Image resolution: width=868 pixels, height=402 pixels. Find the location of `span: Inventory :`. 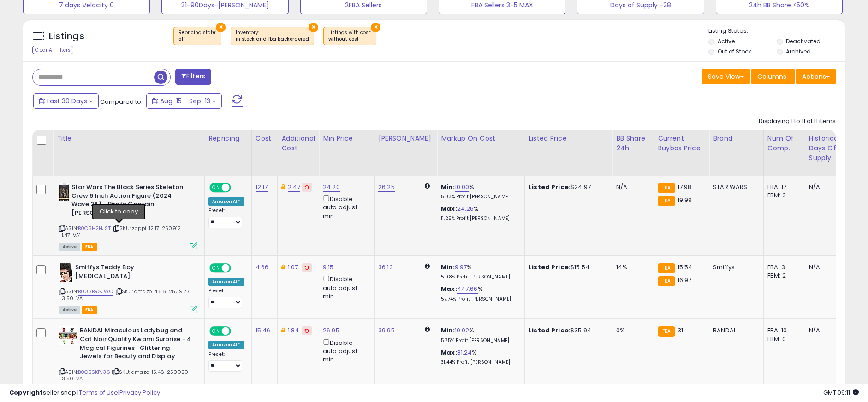

span: Inventory : is located at coordinates (272, 36).